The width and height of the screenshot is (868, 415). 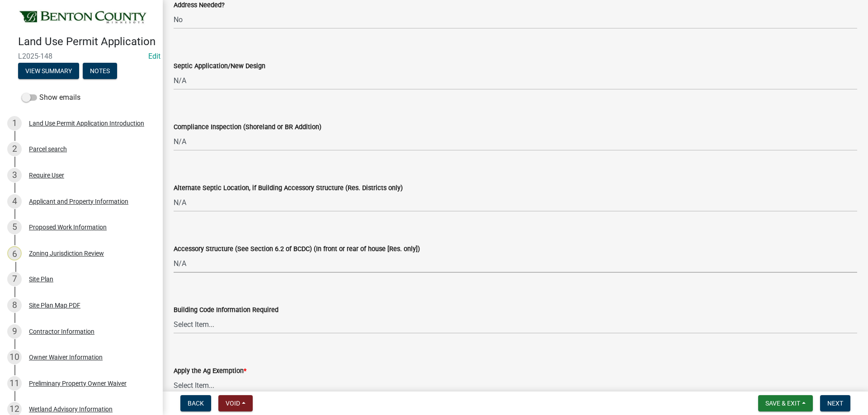 I want to click on div: 9, so click(x=14, y=331).